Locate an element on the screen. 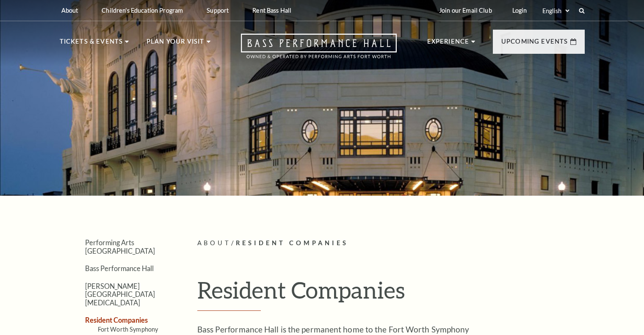  p: Support is located at coordinates (218, 10).